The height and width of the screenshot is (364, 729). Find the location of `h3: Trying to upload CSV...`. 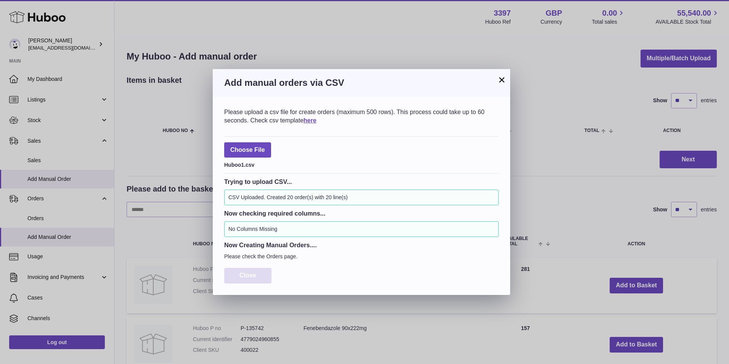

h3: Trying to upload CSV... is located at coordinates (362, 182).